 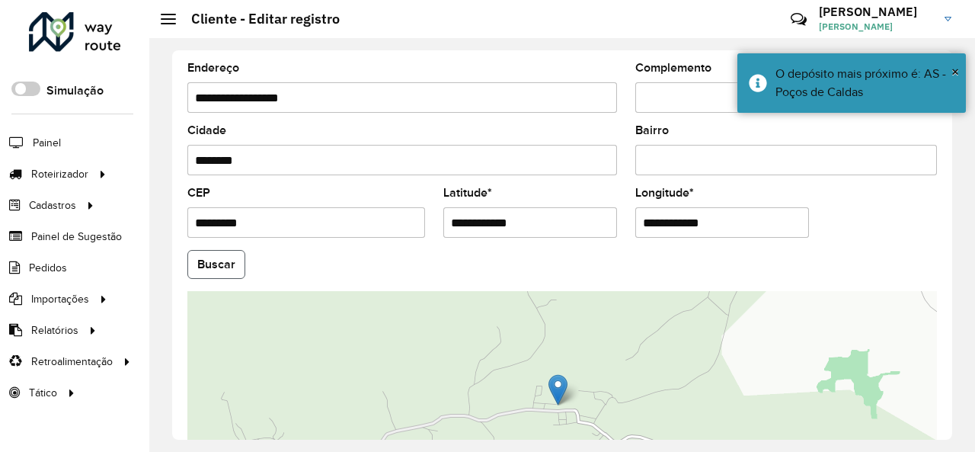 What do you see at coordinates (55, 330) in the screenshot?
I see `span: Relatórios` at bounding box center [55, 330].